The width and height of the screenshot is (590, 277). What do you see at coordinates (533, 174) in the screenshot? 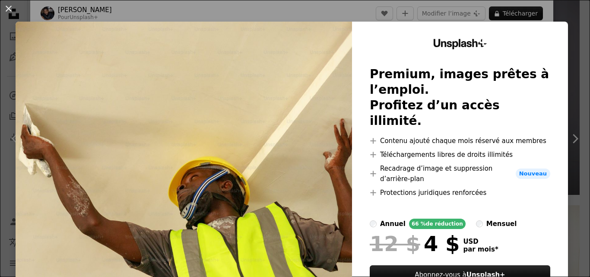
I see `span: Nouveau` at bounding box center [533, 174].